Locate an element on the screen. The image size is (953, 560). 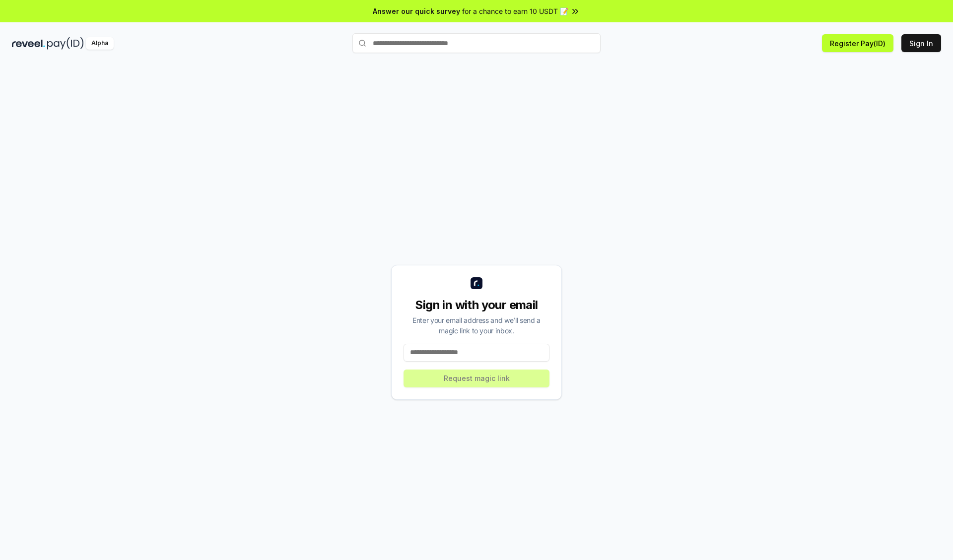
button: Register Pay(ID) is located at coordinates (858, 43).